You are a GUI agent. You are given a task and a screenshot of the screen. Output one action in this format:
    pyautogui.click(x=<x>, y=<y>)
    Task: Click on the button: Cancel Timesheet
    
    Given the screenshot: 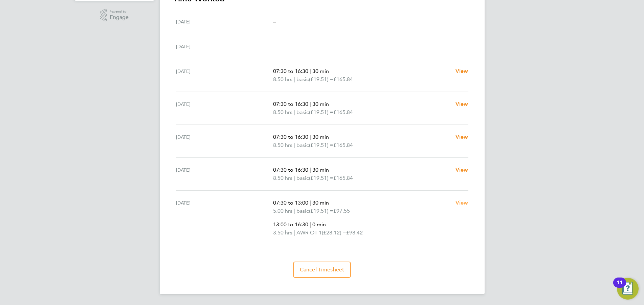 What is the action you would take?
    pyautogui.click(x=322, y=269)
    